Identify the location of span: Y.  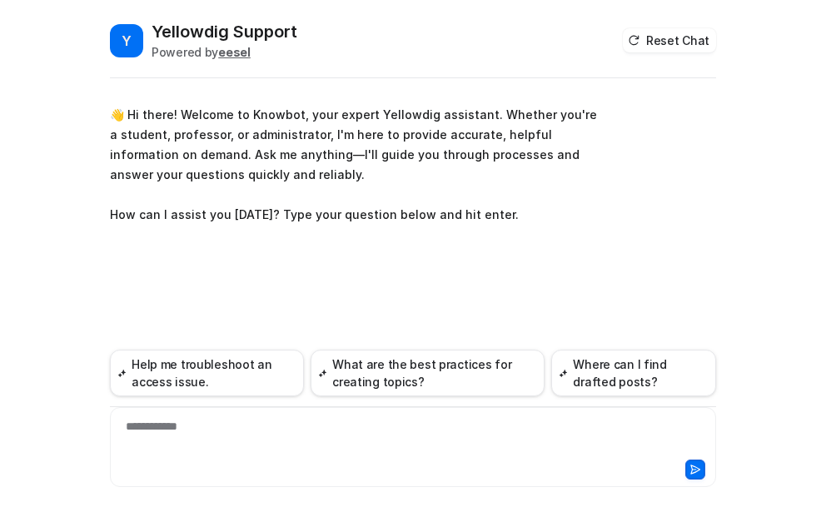
(127, 41).